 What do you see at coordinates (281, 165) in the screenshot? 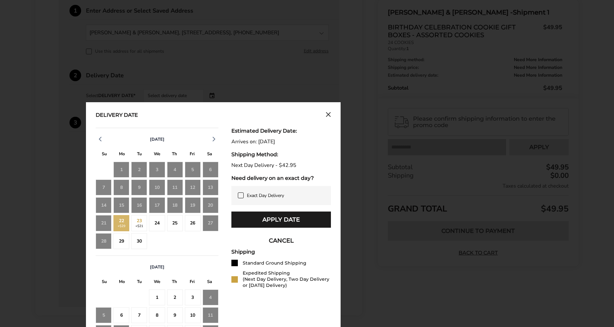
I see `div: Next Day Delivery - $42.95` at bounding box center [281, 165].